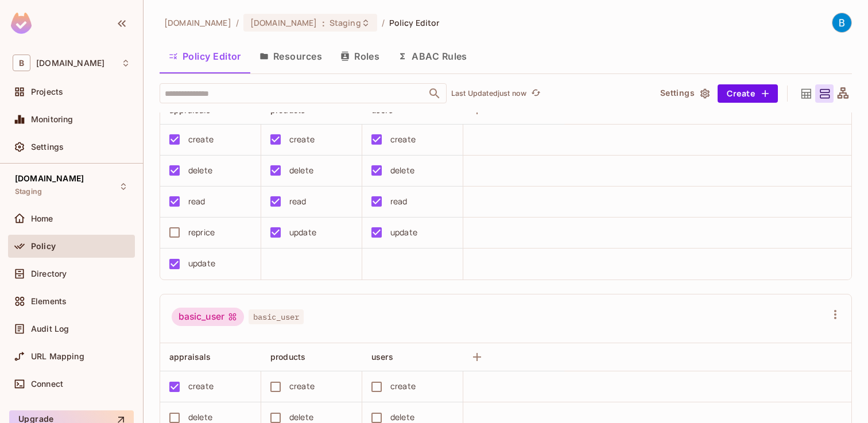 This screenshot has width=868, height=423. Describe the element at coordinates (535, 94) in the screenshot. I see `span: refresh` at that location.